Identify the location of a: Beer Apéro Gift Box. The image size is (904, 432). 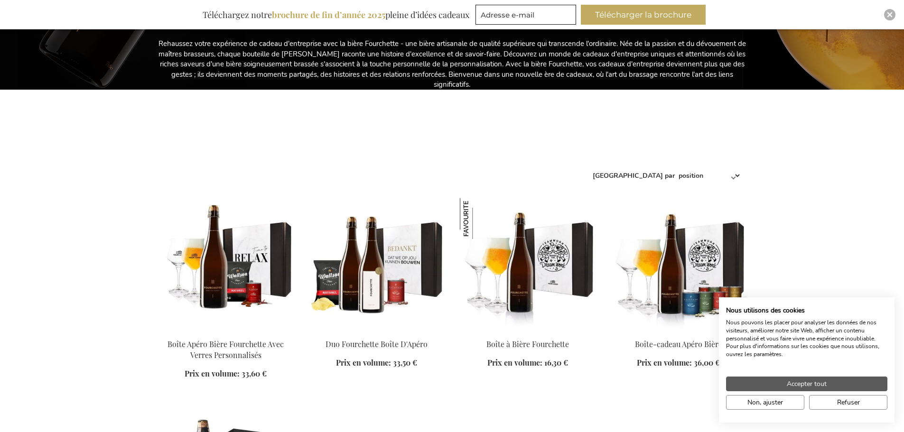
(679, 332).